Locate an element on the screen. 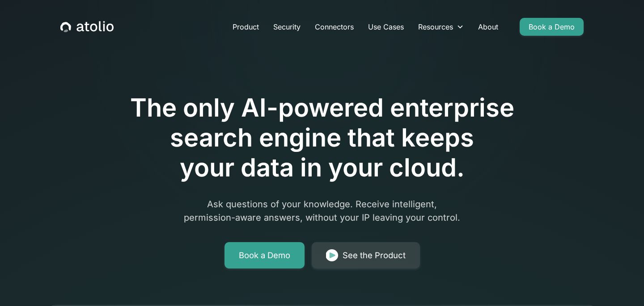  a: Product is located at coordinates (246, 27).